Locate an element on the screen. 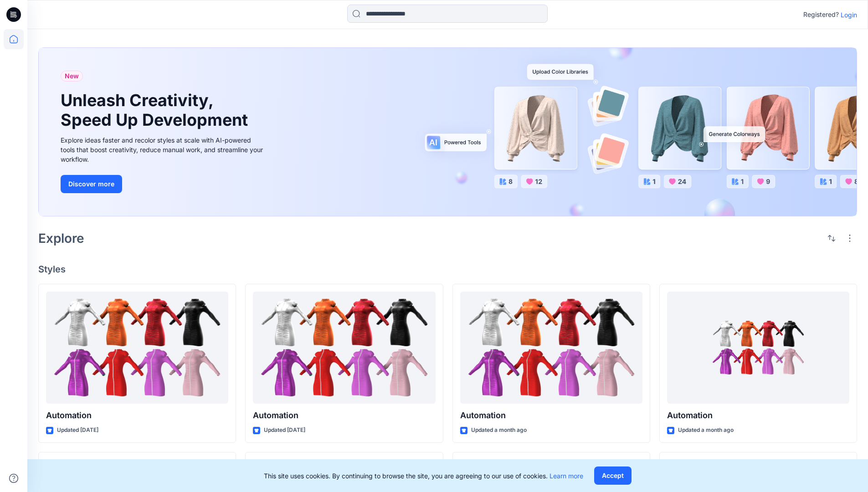 The height and width of the screenshot is (492, 868). h2: Explore is located at coordinates (61, 239).